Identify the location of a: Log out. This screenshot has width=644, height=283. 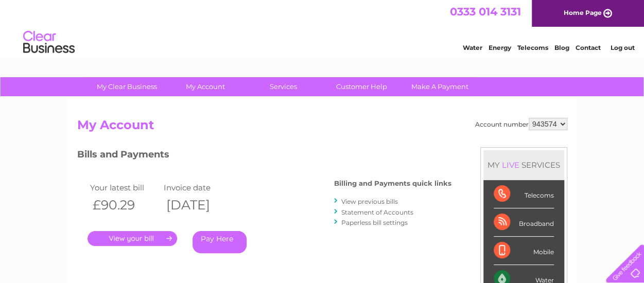
(622, 48).